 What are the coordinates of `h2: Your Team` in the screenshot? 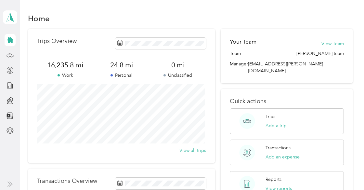 It's located at (243, 42).